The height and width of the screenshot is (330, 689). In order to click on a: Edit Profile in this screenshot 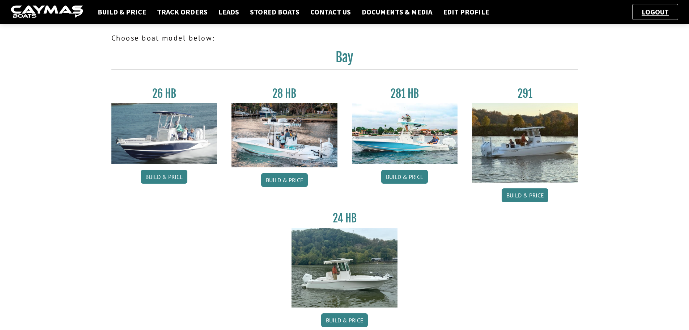, I will do `click(466, 12)`.